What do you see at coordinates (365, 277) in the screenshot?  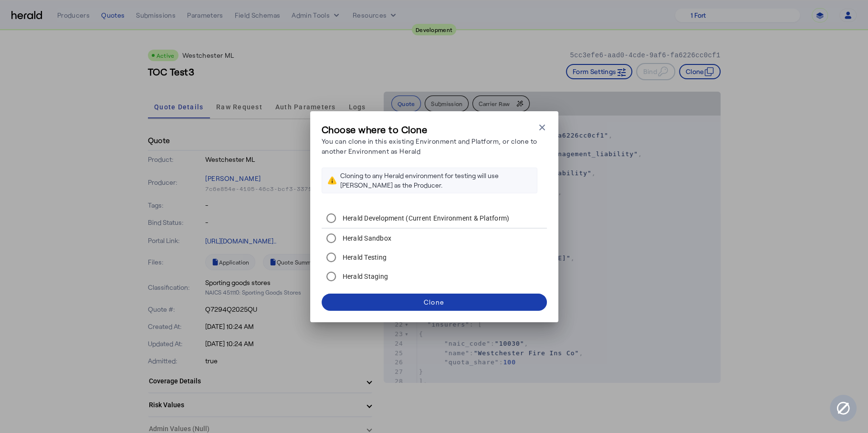 I see `label: Herald Staging` at bounding box center [365, 277].